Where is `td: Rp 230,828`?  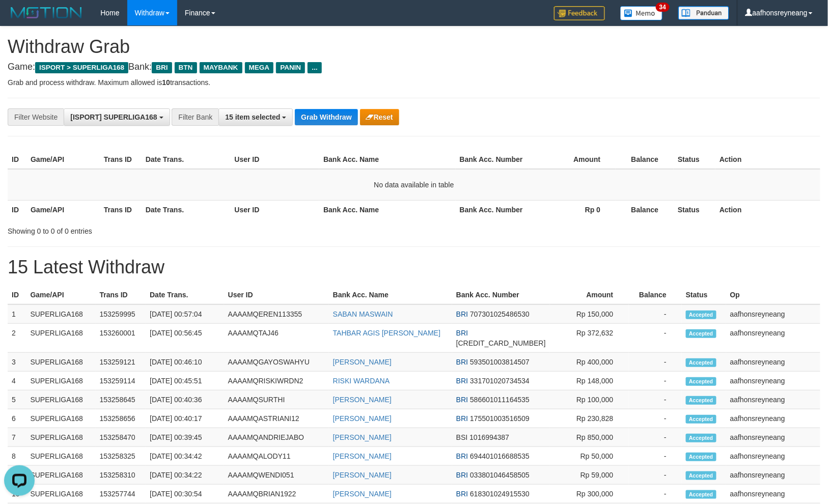 td: Rp 230,828 is located at coordinates (589, 419).